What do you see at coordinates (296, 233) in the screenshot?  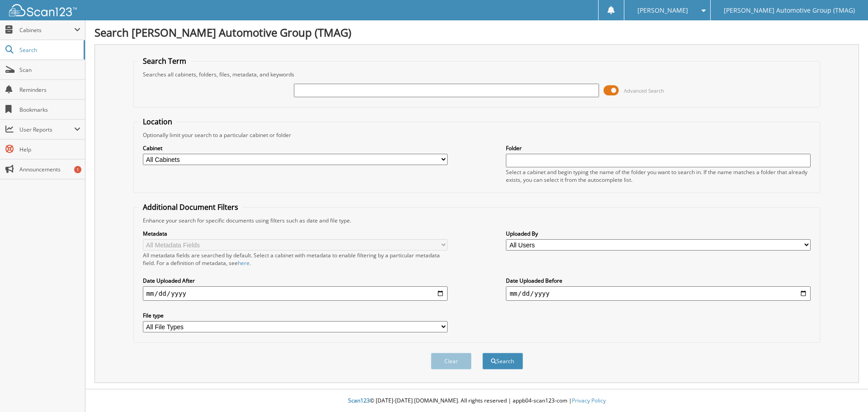 I see `label: Metadata` at bounding box center [296, 233].